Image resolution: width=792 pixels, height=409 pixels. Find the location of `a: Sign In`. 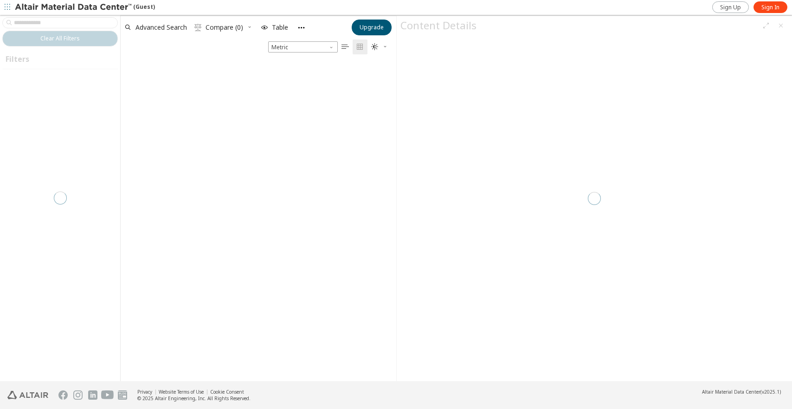

a: Sign In is located at coordinates (771, 7).